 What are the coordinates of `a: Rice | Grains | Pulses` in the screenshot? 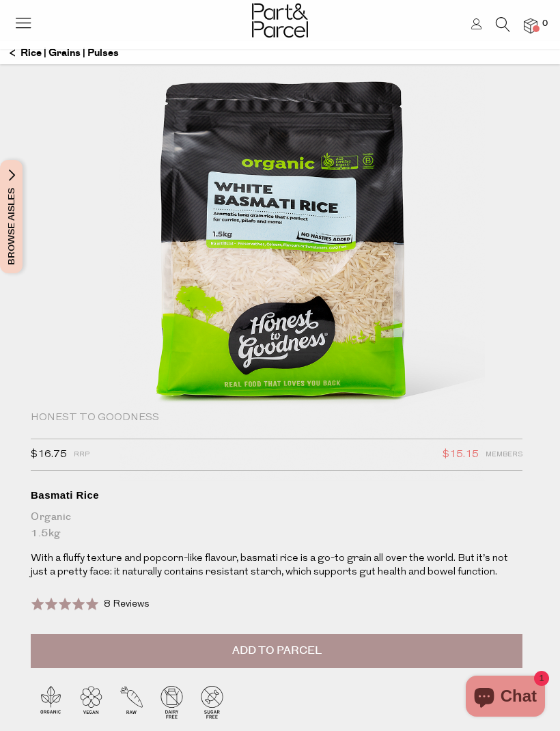 It's located at (64, 53).